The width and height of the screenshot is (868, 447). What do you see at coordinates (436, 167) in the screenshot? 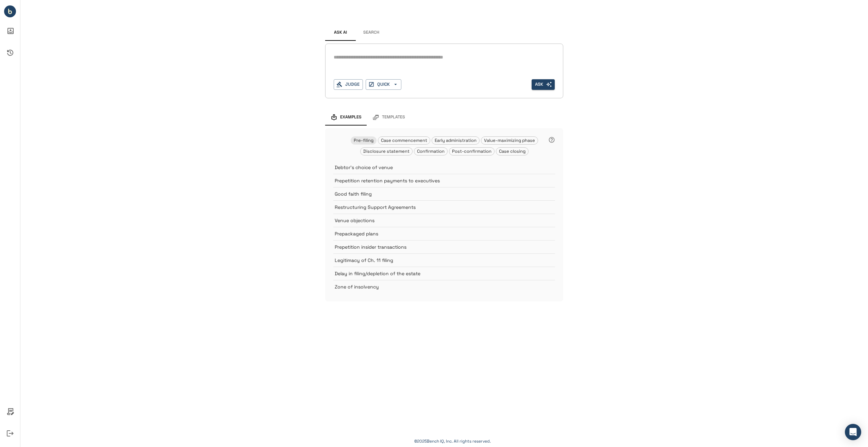
I see `p: Debtor's choice of venue` at bounding box center [436, 167].